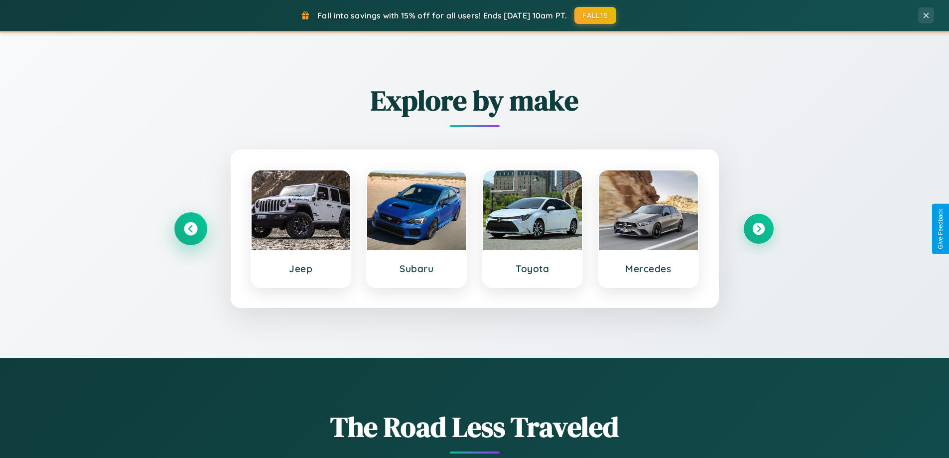  What do you see at coordinates (940, 229) in the screenshot?
I see `div: Give Feedback` at bounding box center [940, 229].